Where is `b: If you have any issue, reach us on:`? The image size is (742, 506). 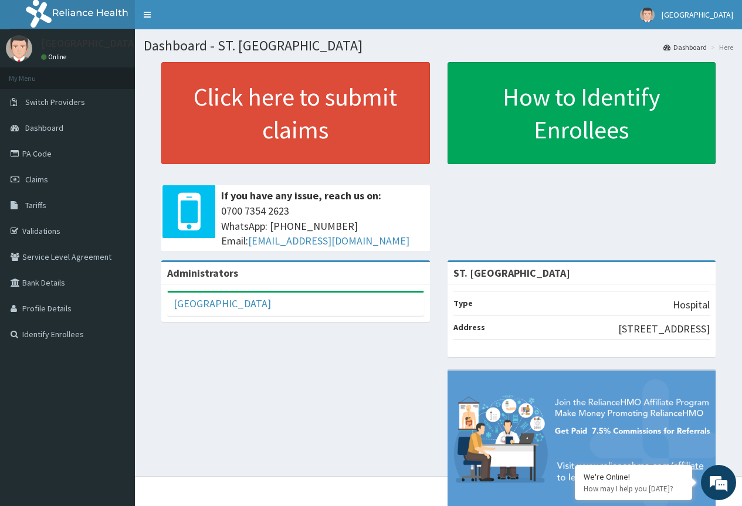 b: If you have any issue, reach us on: is located at coordinates (301, 195).